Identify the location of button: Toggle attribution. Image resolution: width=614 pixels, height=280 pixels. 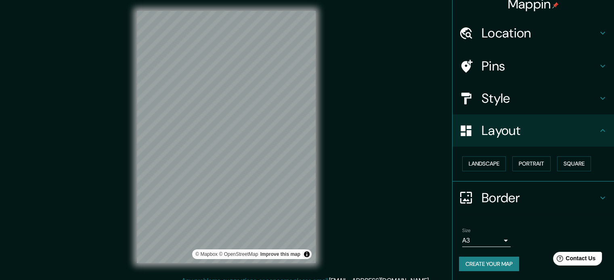
(307, 255).